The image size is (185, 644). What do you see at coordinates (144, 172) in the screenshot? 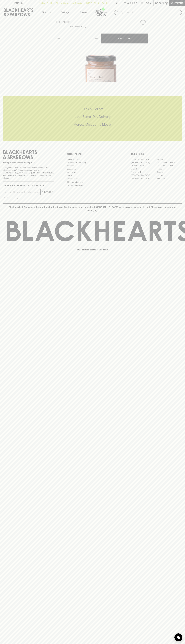
I see `a: Fitzroy North` at bounding box center [144, 172].